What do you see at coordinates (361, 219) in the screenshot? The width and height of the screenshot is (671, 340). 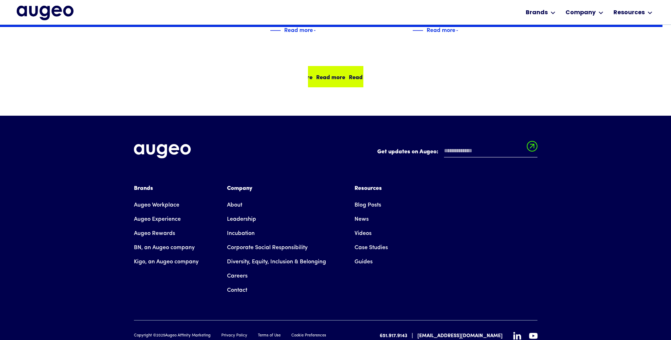 I see `a: News` at bounding box center [361, 219].